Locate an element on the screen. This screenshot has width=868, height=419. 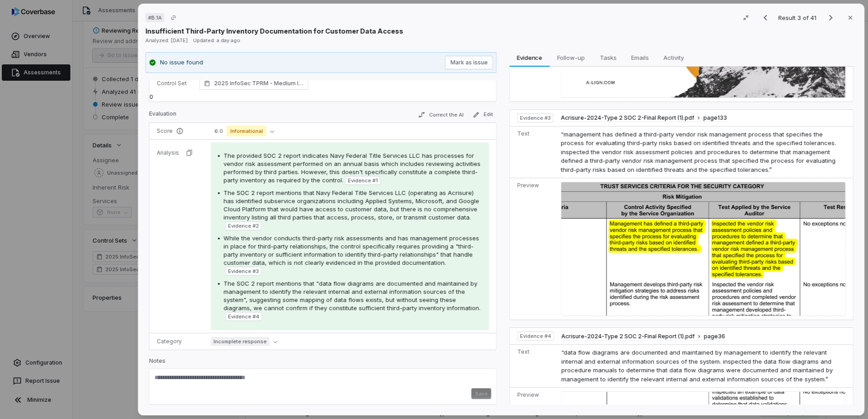
span: Evidence # 1 is located at coordinates (362, 181).